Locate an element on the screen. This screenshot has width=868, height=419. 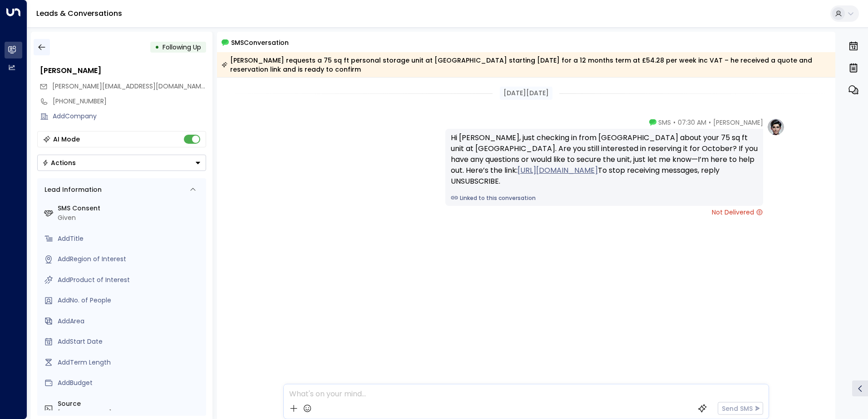
div: AddProduct of Interest is located at coordinates (130, 280).